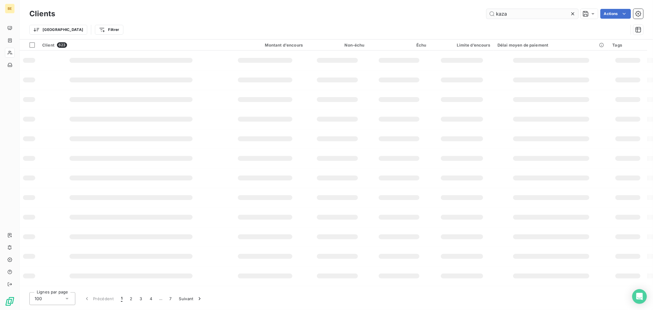  I want to click on h3: Clients, so click(42, 14).